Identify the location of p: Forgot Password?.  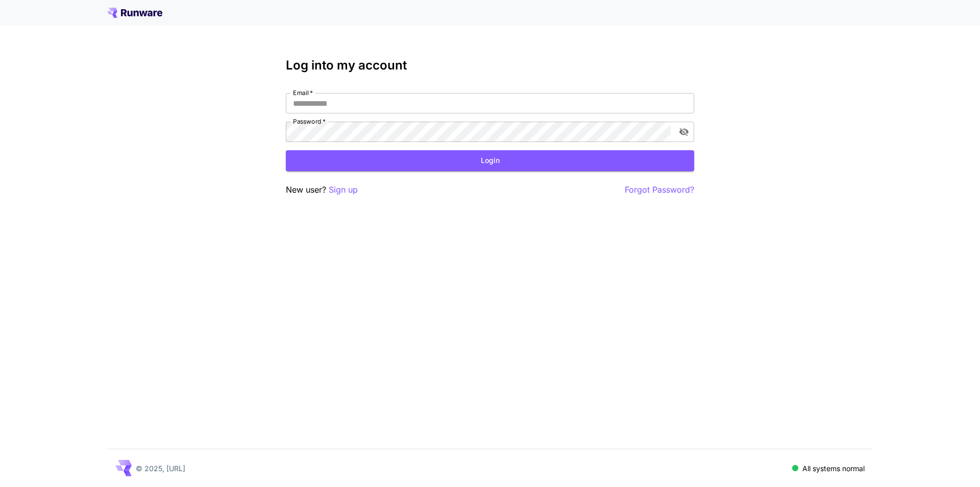
(660, 190).